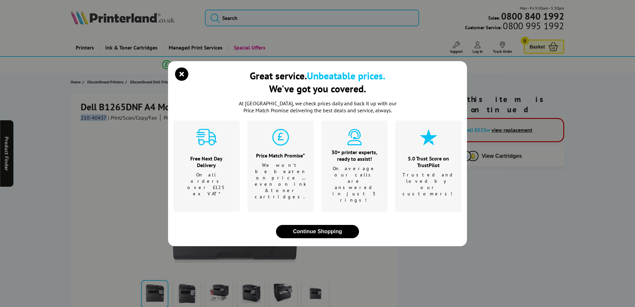 The height and width of the screenshot is (307, 635). Describe the element at coordinates (355, 155) in the screenshot. I see `div: 30+ printer experts, ready to assist!` at that location.